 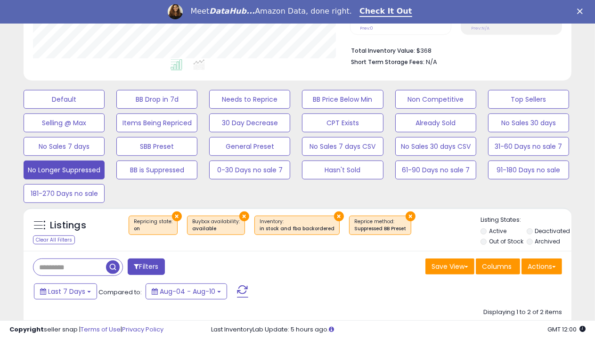 I want to click on label: Deactivated, so click(x=552, y=231).